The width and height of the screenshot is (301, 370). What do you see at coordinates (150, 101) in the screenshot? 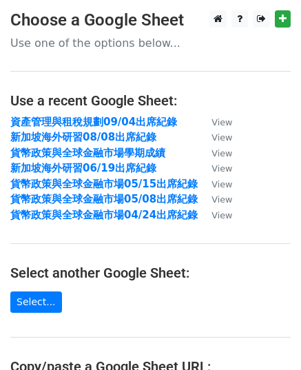
I see `h4: Use a recent Google Sheet:` at bounding box center [150, 101].